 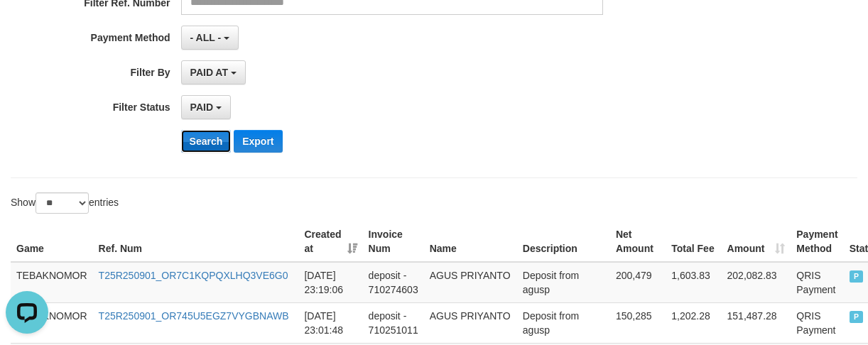 I want to click on a: T25R250901_OR745U5EGZ7VYGBNAWB, so click(x=194, y=316).